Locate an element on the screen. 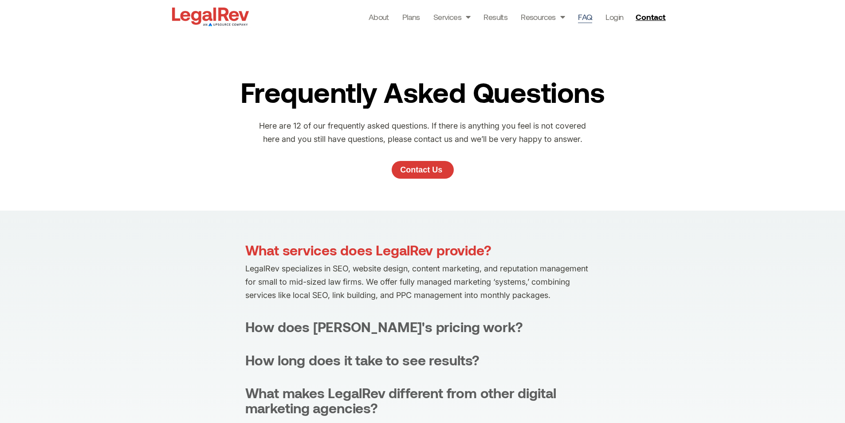  summary: What services does LegalRev provide? is located at coordinates (423, 250).